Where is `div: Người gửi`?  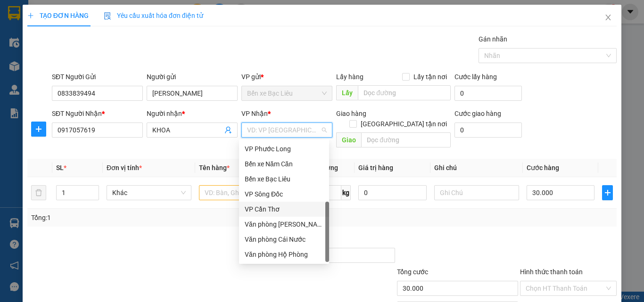 div: Người gửi is located at coordinates (192, 77).